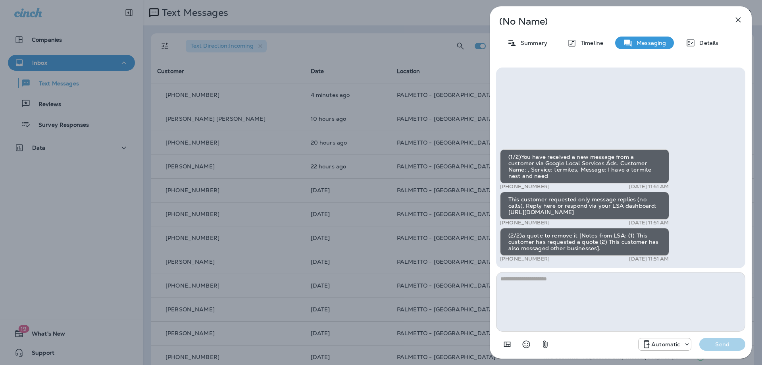 The image size is (762, 365). Describe the element at coordinates (666, 344) in the screenshot. I see `p: Automatic` at that location.